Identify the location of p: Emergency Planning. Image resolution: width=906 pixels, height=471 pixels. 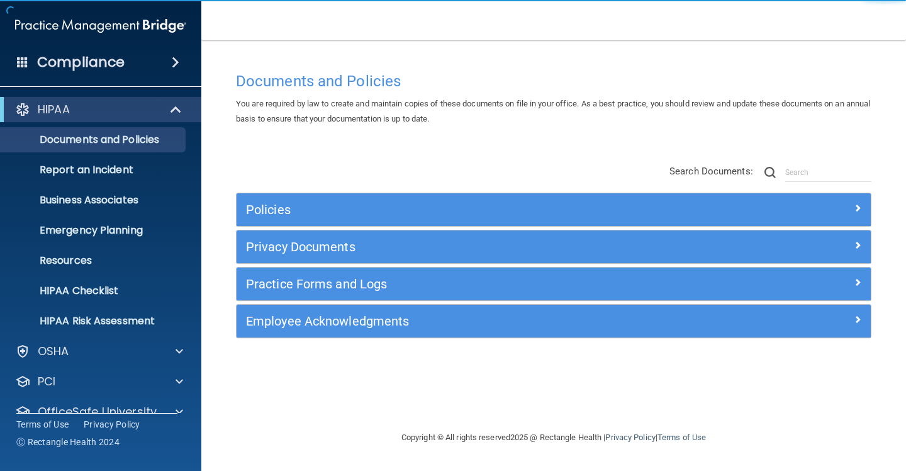
(94, 230).